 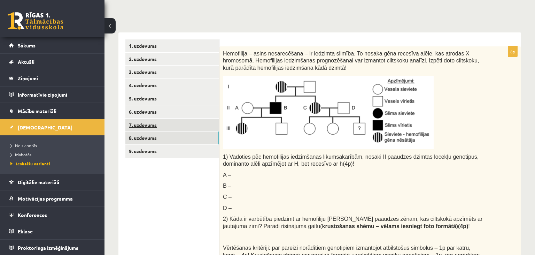 I want to click on span: Sākums, so click(x=26, y=45).